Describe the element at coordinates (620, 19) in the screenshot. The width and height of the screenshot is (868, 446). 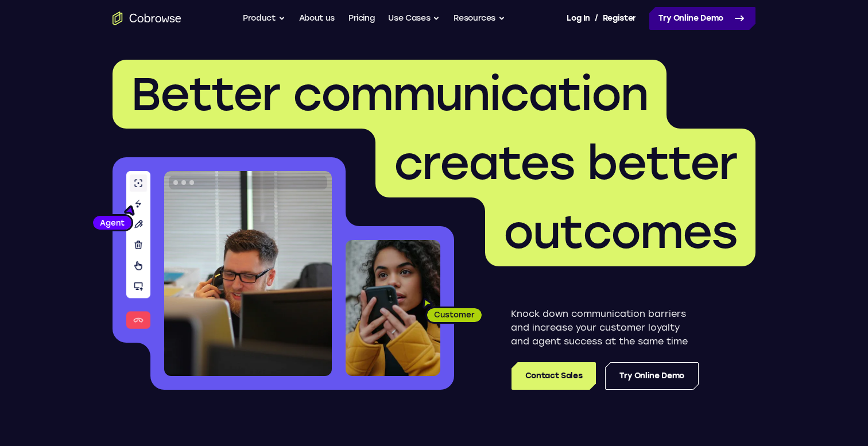
I see `a: Register` at that location.